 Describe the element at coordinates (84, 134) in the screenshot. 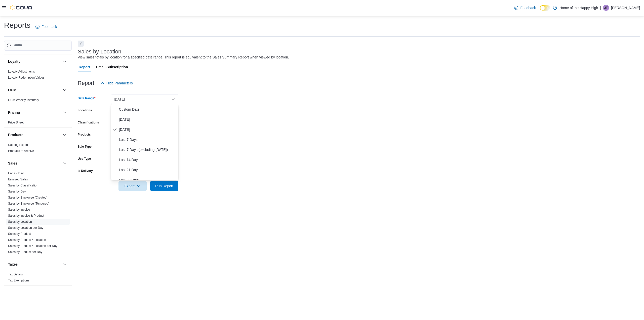

I see `label: Products` at that location.